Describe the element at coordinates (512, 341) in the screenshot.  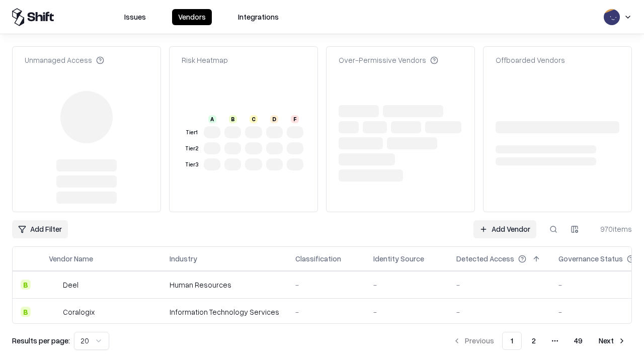
I see `button: 1` at that location.